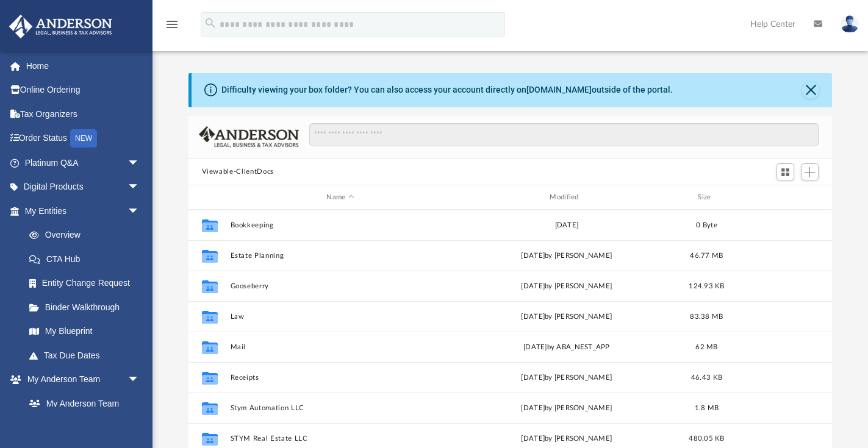 The height and width of the screenshot is (448, 868). I want to click on a: Overview, so click(87, 235).